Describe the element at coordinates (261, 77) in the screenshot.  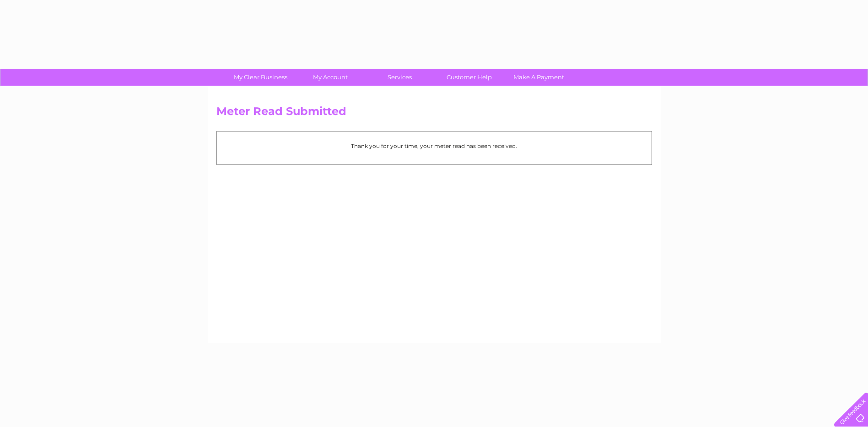
I see `a: My Clear Business` at that location.